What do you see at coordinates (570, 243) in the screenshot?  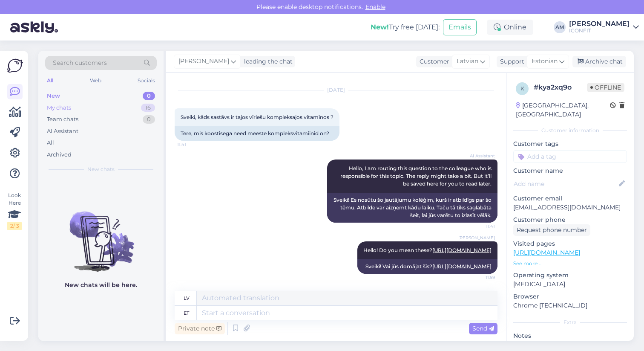 I see `p: Visited pages` at bounding box center [570, 243].